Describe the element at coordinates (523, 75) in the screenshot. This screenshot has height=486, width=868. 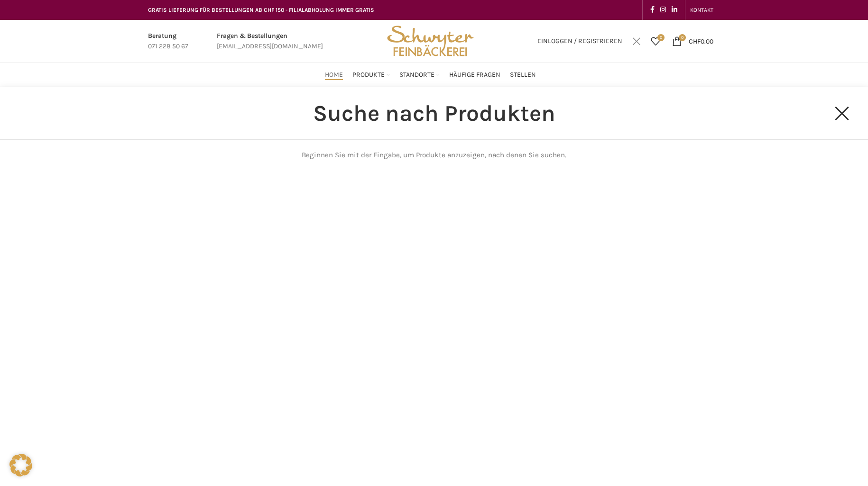
I see `a: Stellen` at that location.